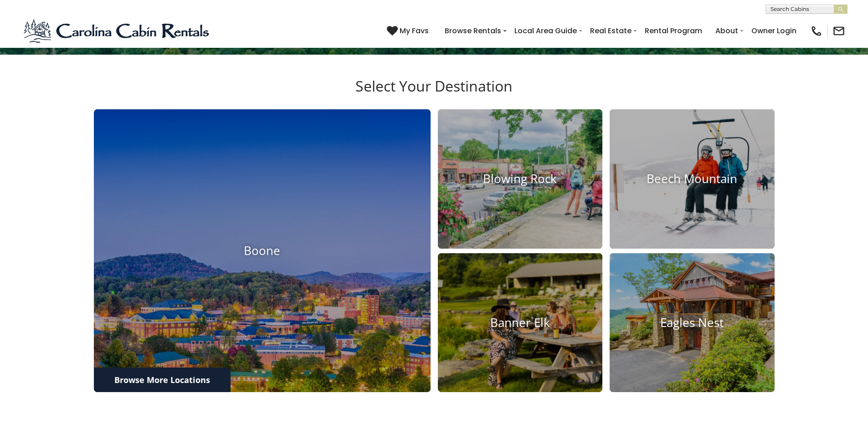  Describe the element at coordinates (520, 322) in the screenshot. I see `h4: Banner Elk` at that location.